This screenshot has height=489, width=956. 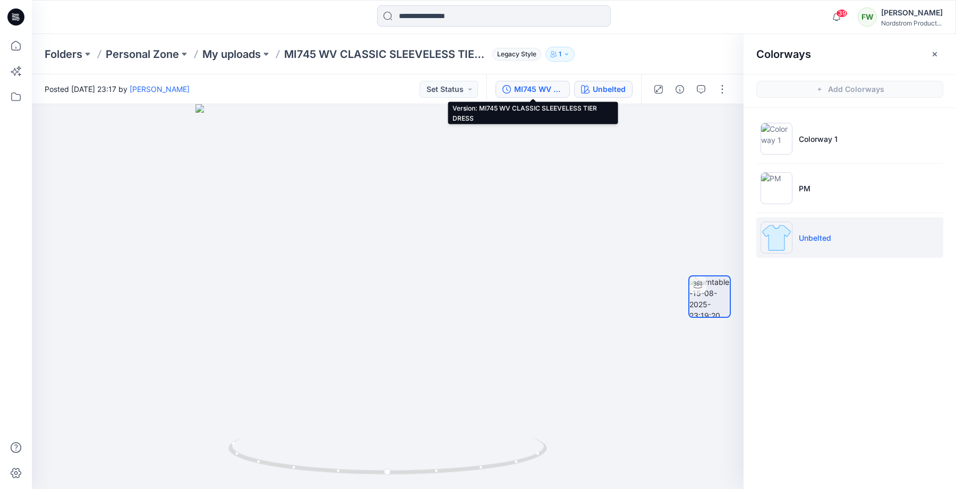 What do you see at coordinates (609, 89) in the screenshot?
I see `div: Unbelted` at bounding box center [609, 89].